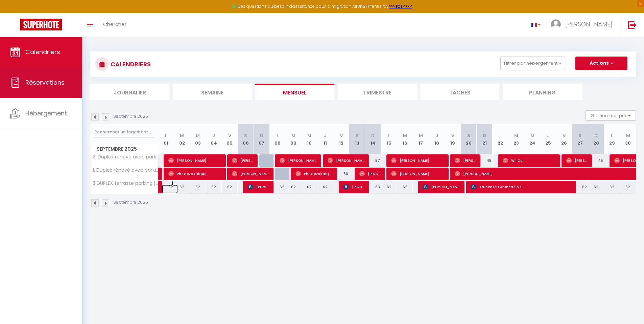  What do you see at coordinates (542, 92) in the screenshot?
I see `li: Planning` at bounding box center [542, 92].